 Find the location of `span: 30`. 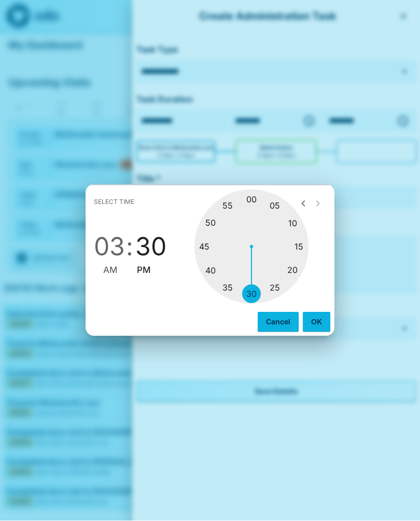

span: 30 is located at coordinates (151, 247).